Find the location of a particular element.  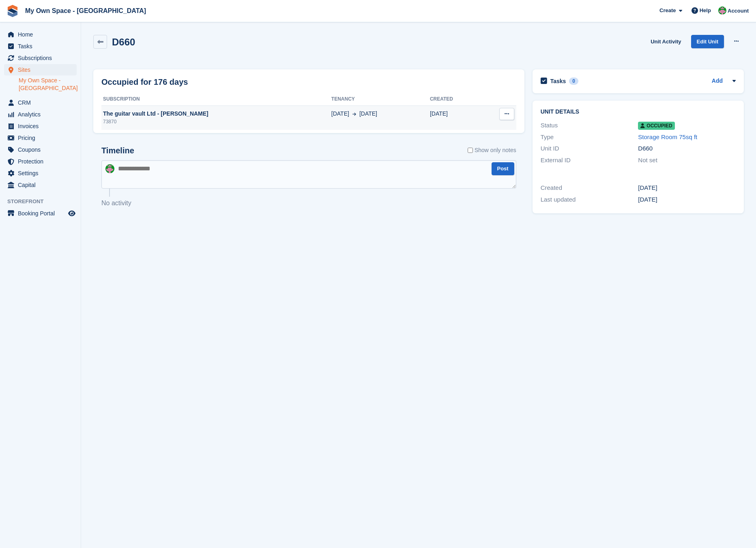

span: Settings is located at coordinates (42, 173).